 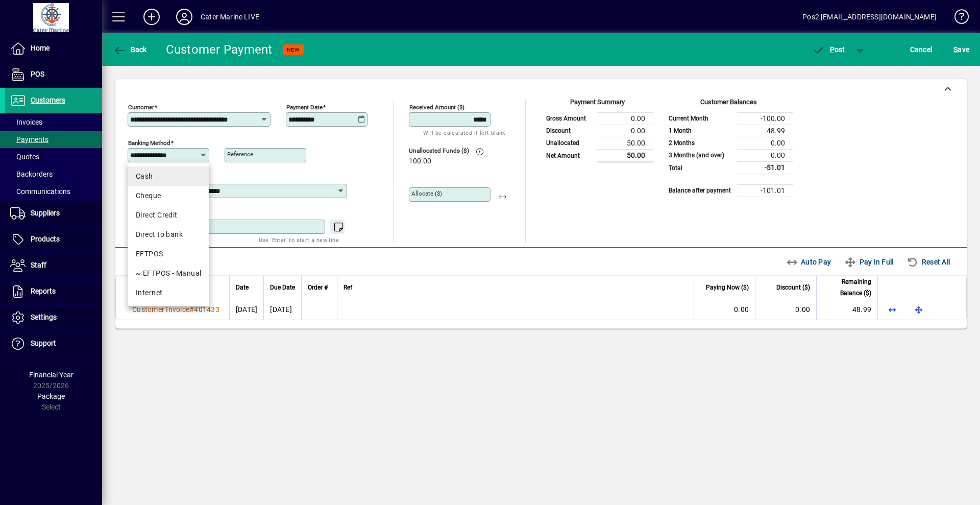 I want to click on app-page-header-button: Back, so click(x=130, y=50).